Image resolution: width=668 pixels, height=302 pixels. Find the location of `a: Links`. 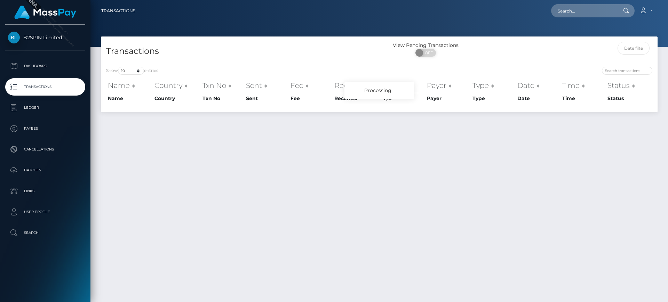

a: Links is located at coordinates (45, 191).